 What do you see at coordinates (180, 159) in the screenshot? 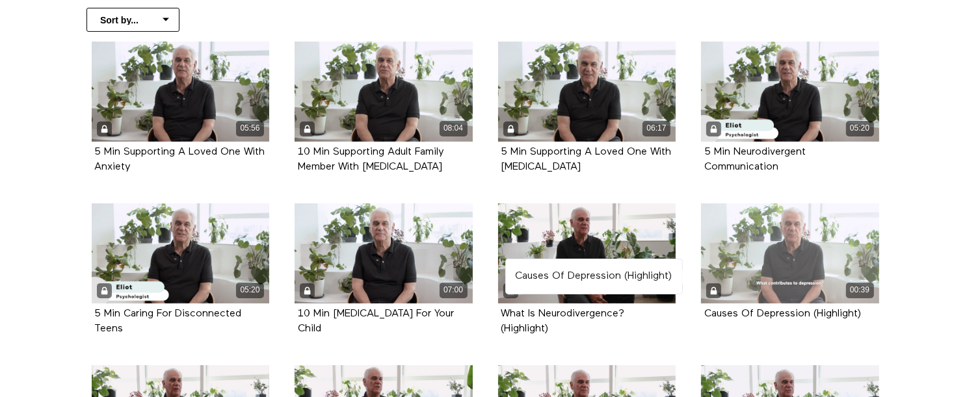
I see `strong: 5 Min Supporting A Loved One With Anxiety` at bounding box center [180, 159].